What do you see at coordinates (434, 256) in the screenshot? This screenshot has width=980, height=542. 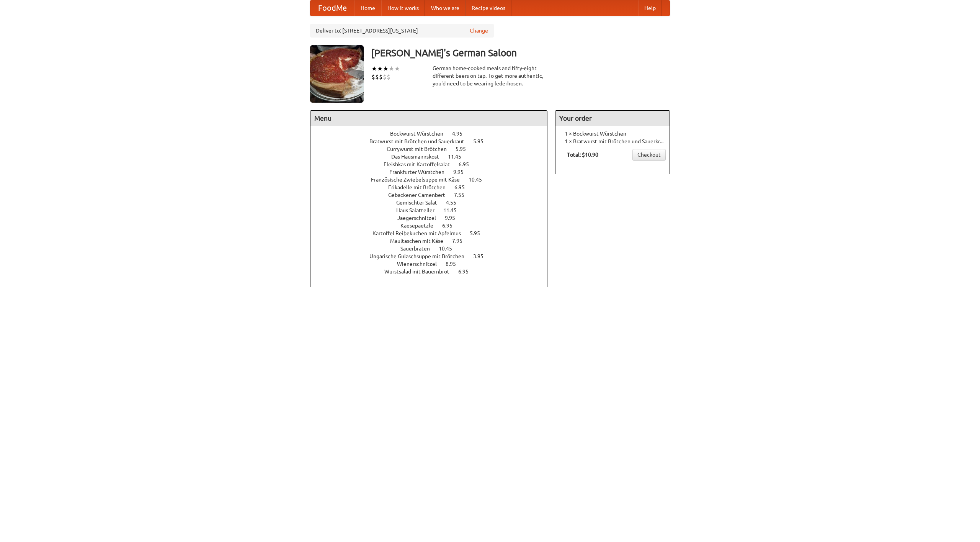 I see `a: Ungarische Gulaschsuppe mit Brötchen 3.95` at bounding box center [434, 256].